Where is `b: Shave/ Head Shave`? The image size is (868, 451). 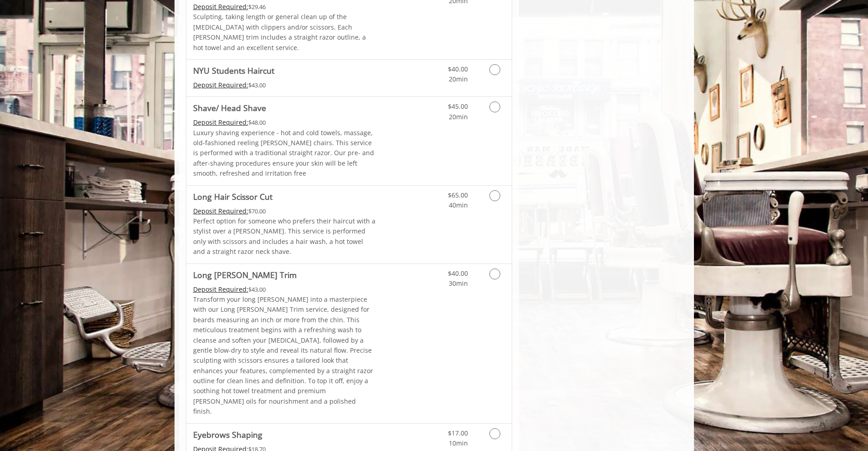 b: Shave/ Head Shave is located at coordinates (230, 108).